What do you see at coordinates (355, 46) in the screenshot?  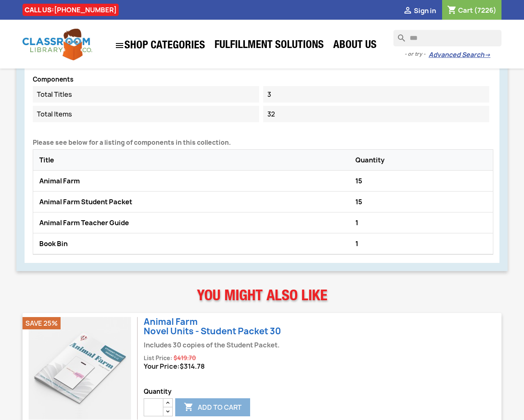 I see `a: About Us` at bounding box center [355, 46].